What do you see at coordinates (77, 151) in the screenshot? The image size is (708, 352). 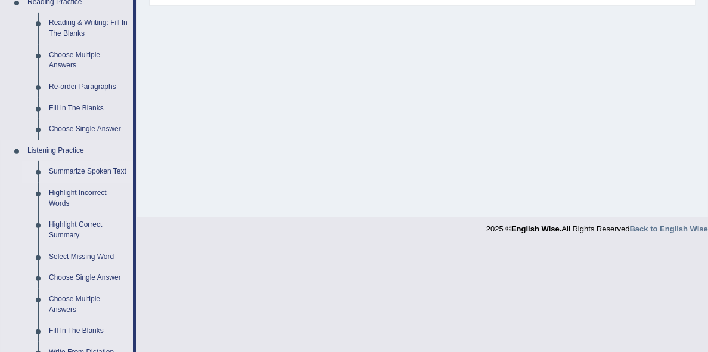 I see `a: Listening Practice` at bounding box center [77, 151].